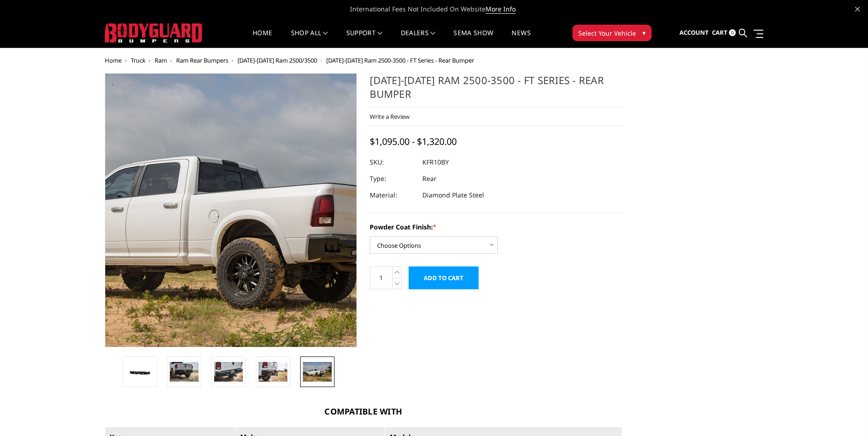 This screenshot has height=436, width=868. What do you see at coordinates (694, 33) in the screenshot?
I see `a: Account` at bounding box center [694, 33].